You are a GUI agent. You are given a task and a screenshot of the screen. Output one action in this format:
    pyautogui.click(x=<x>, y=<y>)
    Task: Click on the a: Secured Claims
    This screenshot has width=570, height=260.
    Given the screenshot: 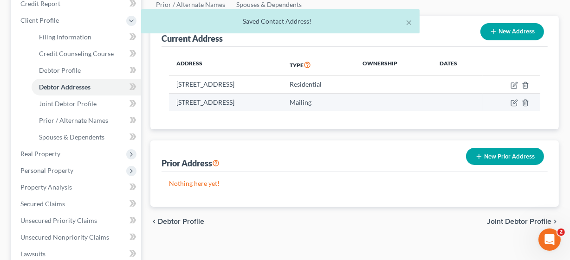 What is the action you would take?
    pyautogui.click(x=77, y=204)
    